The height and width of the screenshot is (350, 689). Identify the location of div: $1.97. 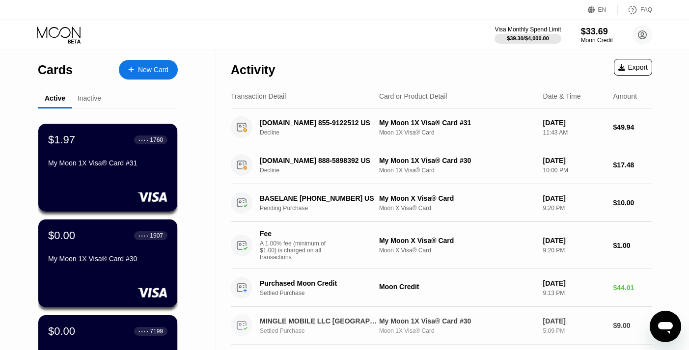
(61, 140).